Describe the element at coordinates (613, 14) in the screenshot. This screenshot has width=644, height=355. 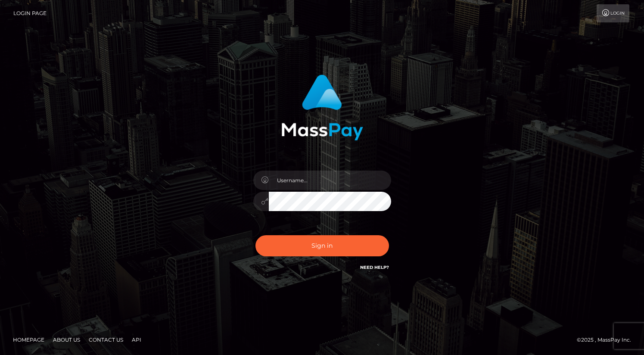
I see `a: Login` at that location.